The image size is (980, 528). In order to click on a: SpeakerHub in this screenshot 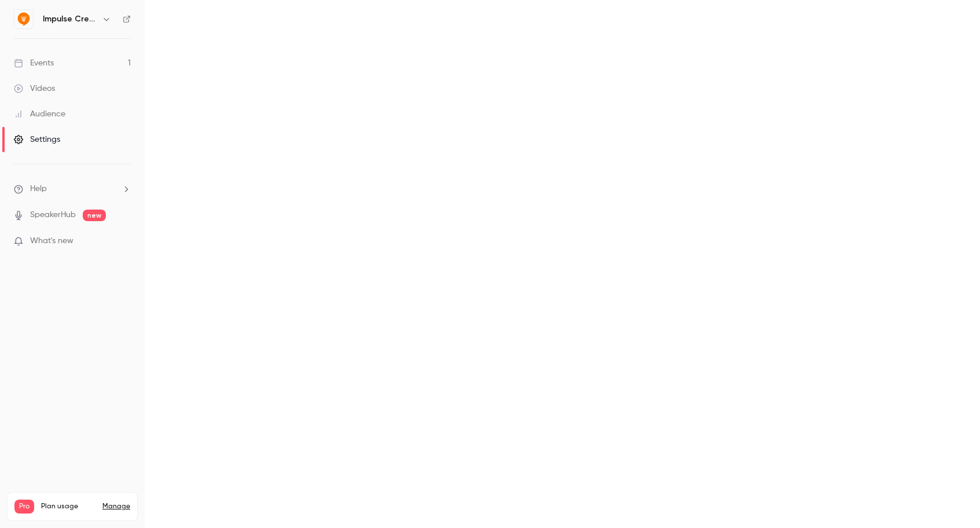, I will do `click(53, 215)`.